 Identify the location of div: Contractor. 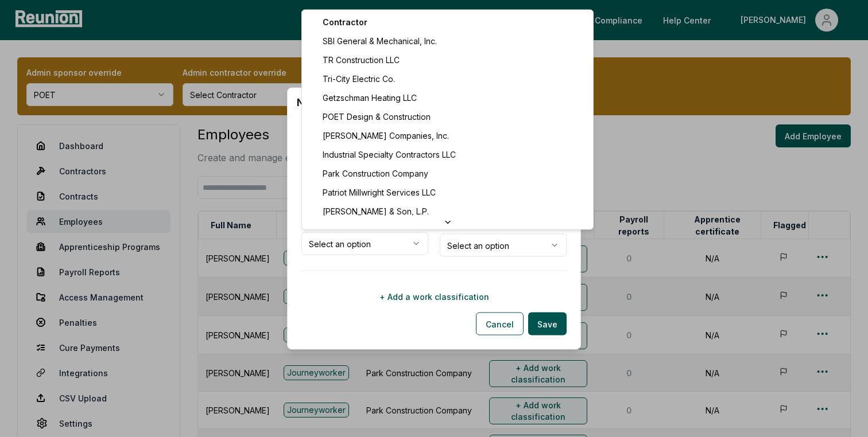
(447, 22).